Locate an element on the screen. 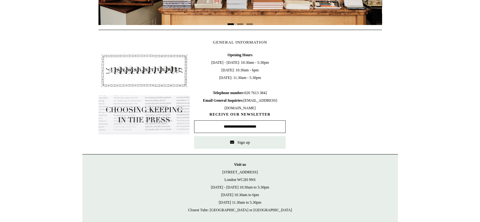  button: Page 2 is located at coordinates (240, 24).